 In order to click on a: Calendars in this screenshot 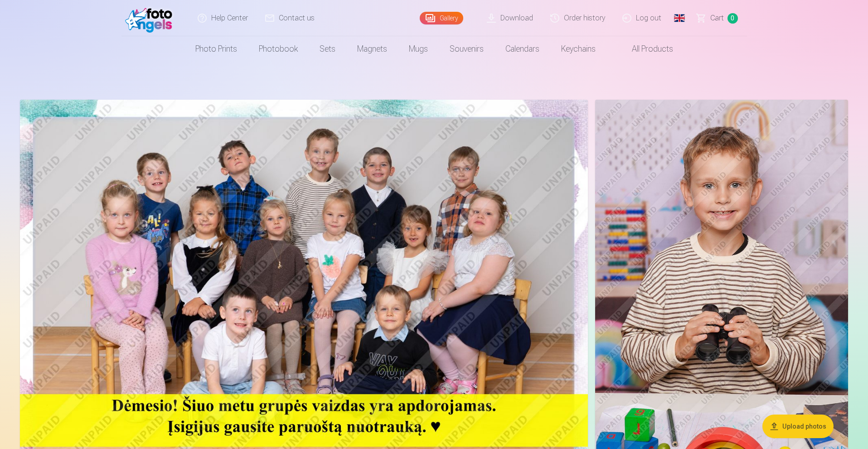, I will do `click(522, 49)`.